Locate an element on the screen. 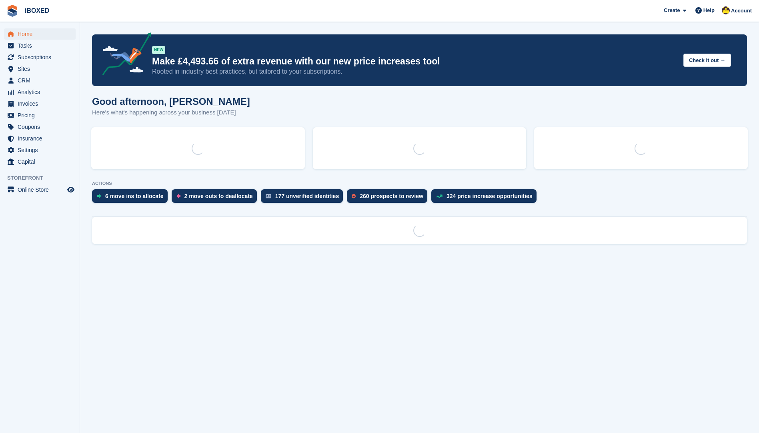 The height and width of the screenshot is (433, 759). img: Katie Brown is located at coordinates (725, 10).